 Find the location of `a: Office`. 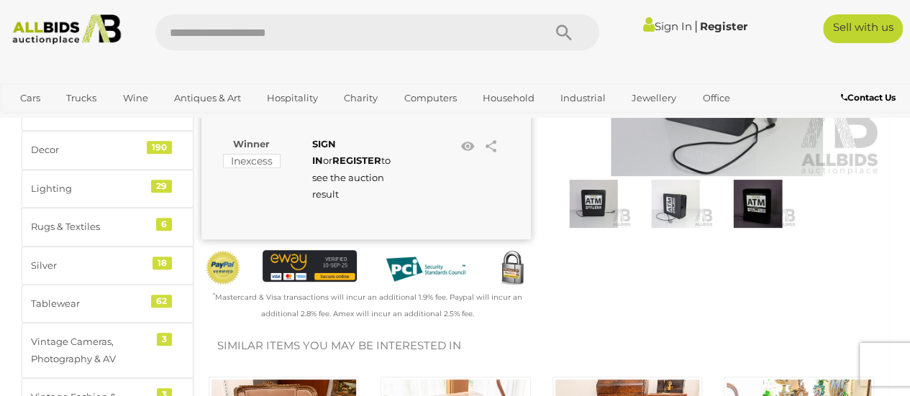

a: Office is located at coordinates (716, 98).